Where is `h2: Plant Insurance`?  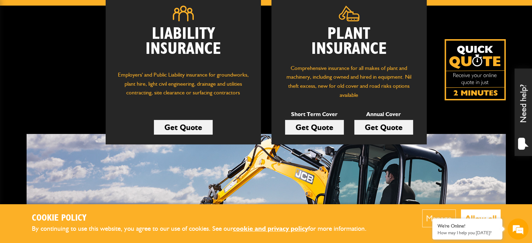 h2: Plant Insurance is located at coordinates (349, 42).